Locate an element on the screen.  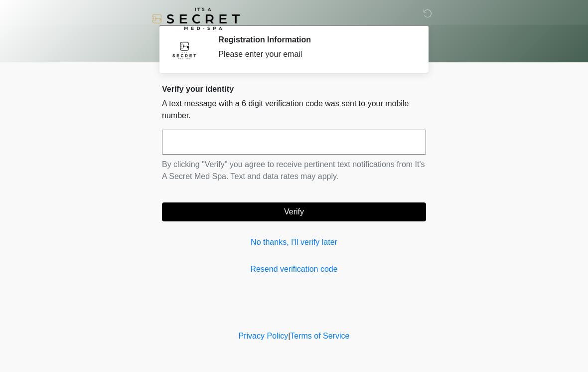
h2: Verify your identity is located at coordinates (294, 89).